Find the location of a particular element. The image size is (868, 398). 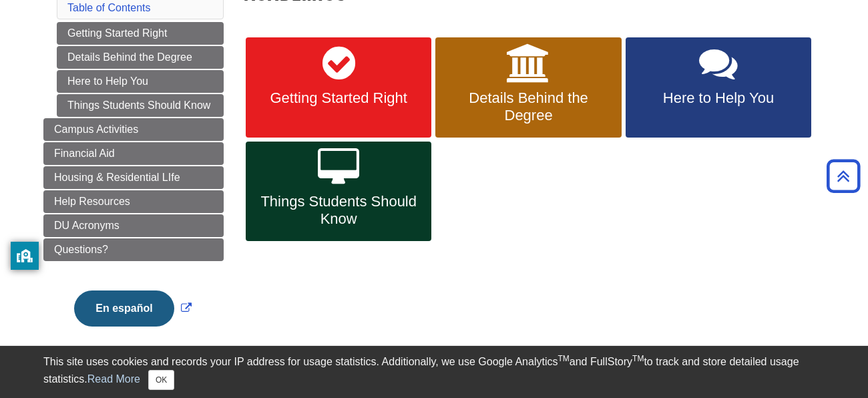

span: DU Acronyms is located at coordinates (87, 225).